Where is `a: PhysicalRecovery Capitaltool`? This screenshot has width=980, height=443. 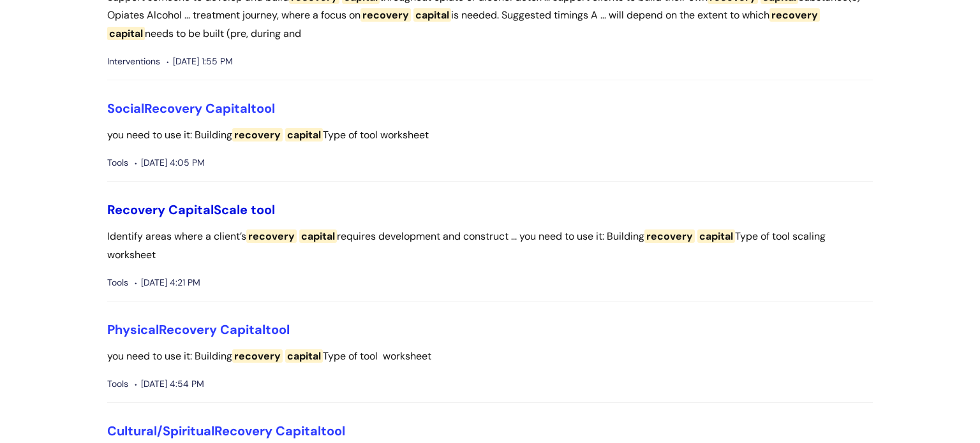 a: PhysicalRecovery Capitaltool is located at coordinates (198, 330).